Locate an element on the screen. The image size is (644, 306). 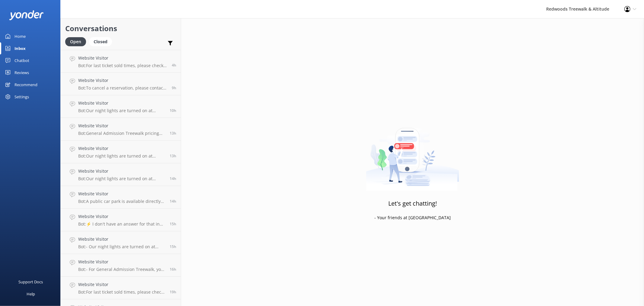
span: Oct 05 2025 11:42pm (UTC +13:00) Pacific/Auckland is located at coordinates (173, 110).